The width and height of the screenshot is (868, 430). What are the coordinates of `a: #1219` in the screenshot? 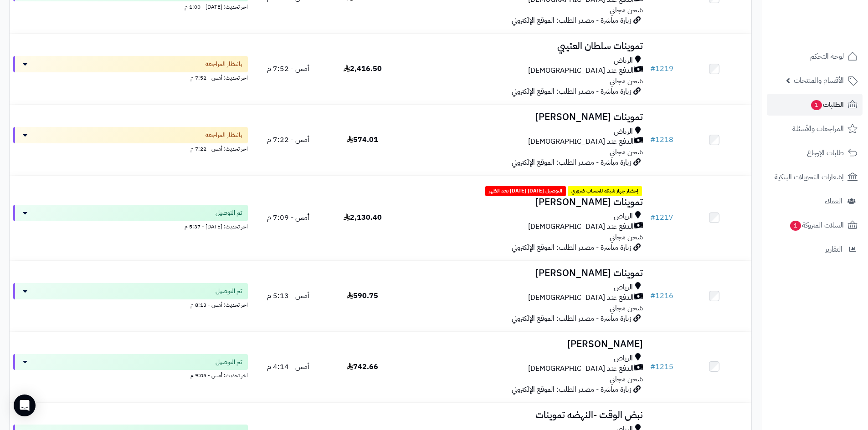 It's located at (662, 69).